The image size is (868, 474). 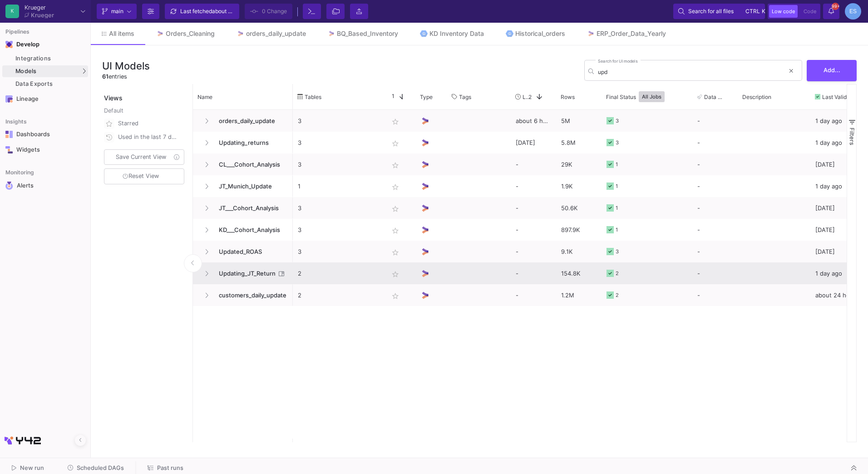 I want to click on button: Add..., so click(x=832, y=70).